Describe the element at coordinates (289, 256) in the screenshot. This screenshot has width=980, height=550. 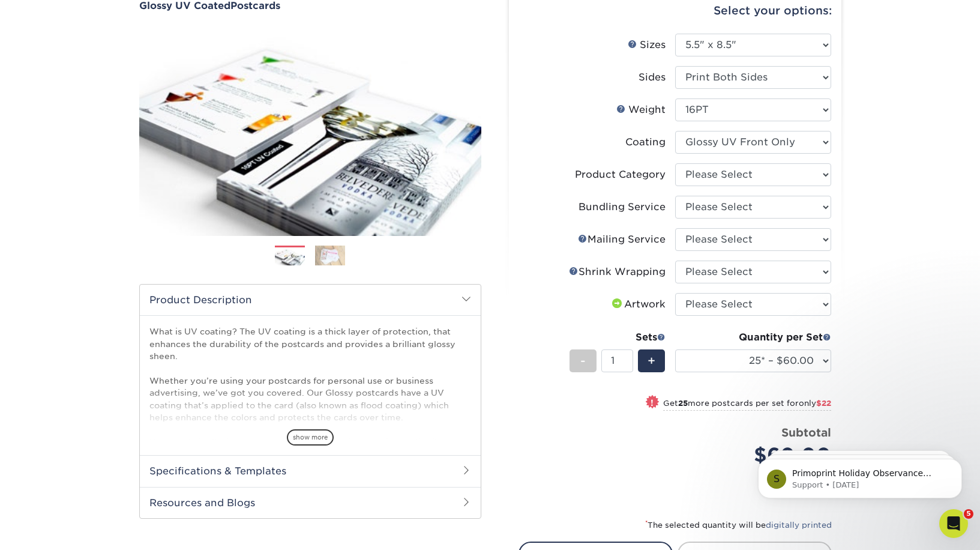
I see `img: Postcards 01` at that location.